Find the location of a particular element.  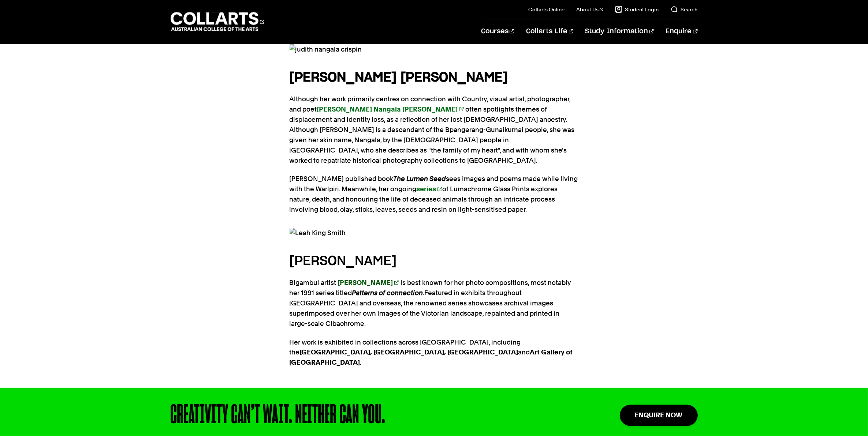

em: Patterns of connection is located at coordinates (387, 293).